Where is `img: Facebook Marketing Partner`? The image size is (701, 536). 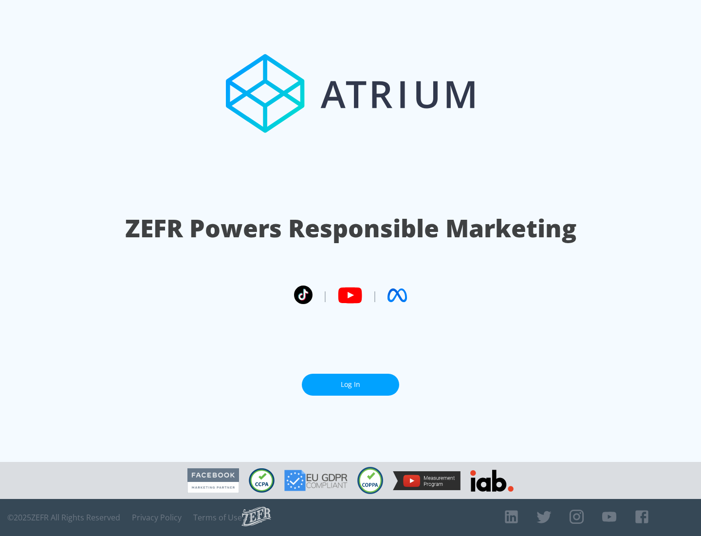 img: Facebook Marketing Partner is located at coordinates (213, 480).